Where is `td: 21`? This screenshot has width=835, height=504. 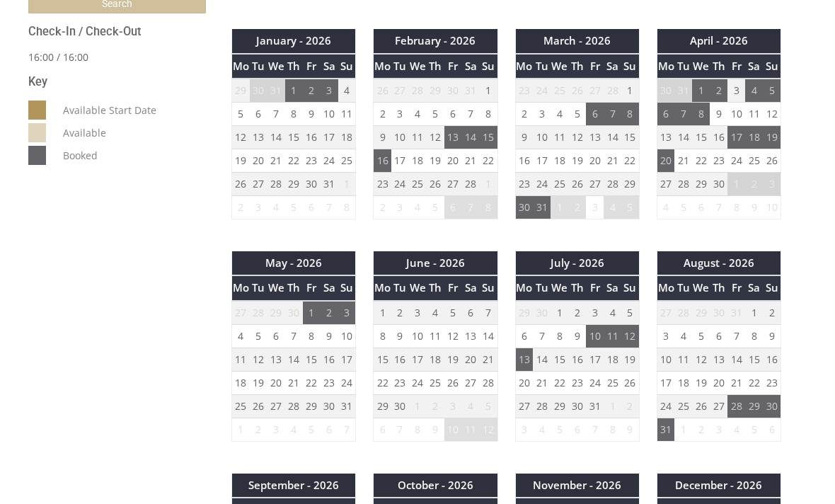 td: 21 is located at coordinates (683, 160).